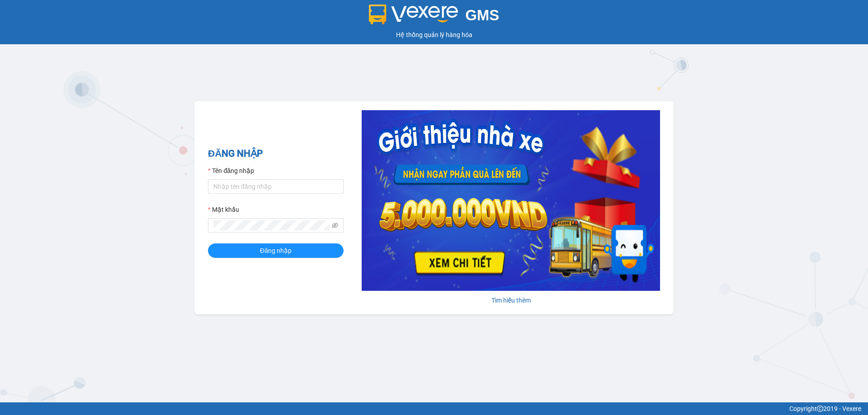  I want to click on label: Mật khẩu, so click(223, 209).